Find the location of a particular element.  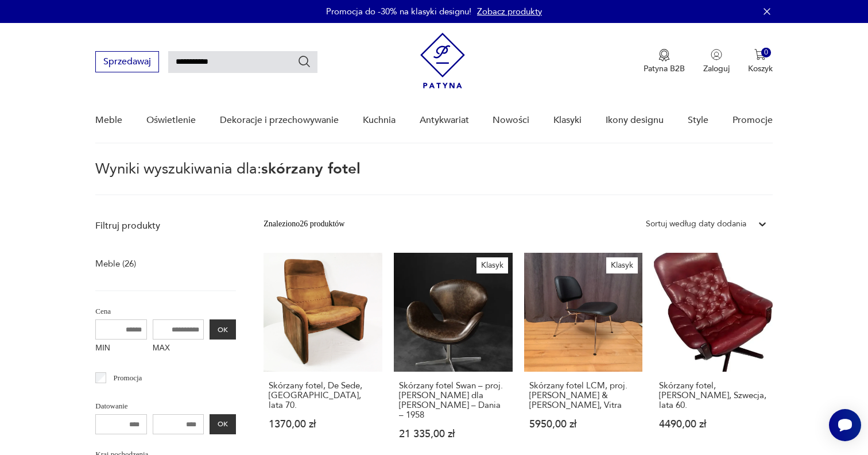

p: 1370,00 zł is located at coordinates (323, 424).